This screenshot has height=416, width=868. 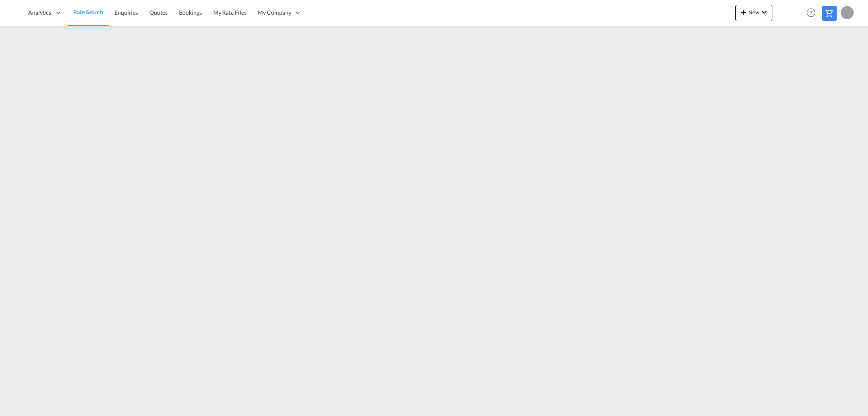 I want to click on span: Quotes, so click(x=159, y=12).